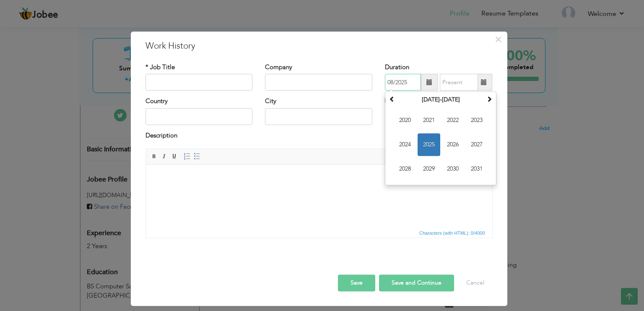  What do you see at coordinates (279, 67) in the screenshot?
I see `label: Company` at bounding box center [279, 67].